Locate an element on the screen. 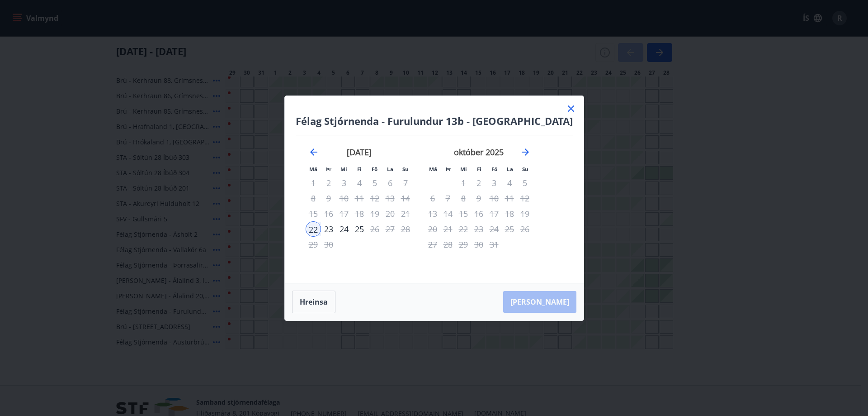 The image size is (868, 416). td: Not available. mánudagur, 27. október 2025 is located at coordinates (433, 244).